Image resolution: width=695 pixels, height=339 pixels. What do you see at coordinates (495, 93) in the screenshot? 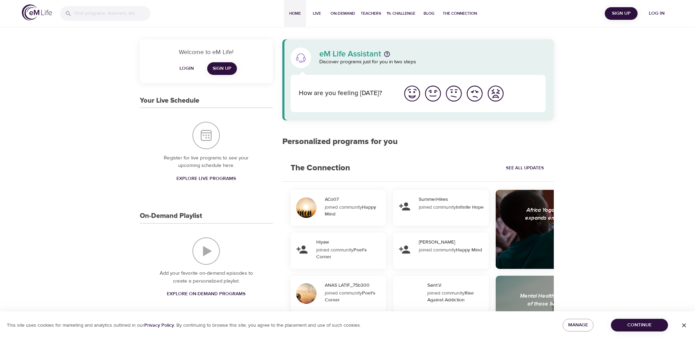
I see `img: worst` at bounding box center [495, 93].